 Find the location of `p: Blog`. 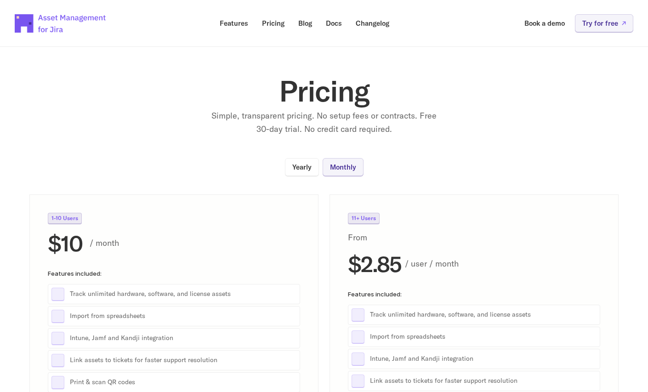

p: Blog is located at coordinates (305, 23).